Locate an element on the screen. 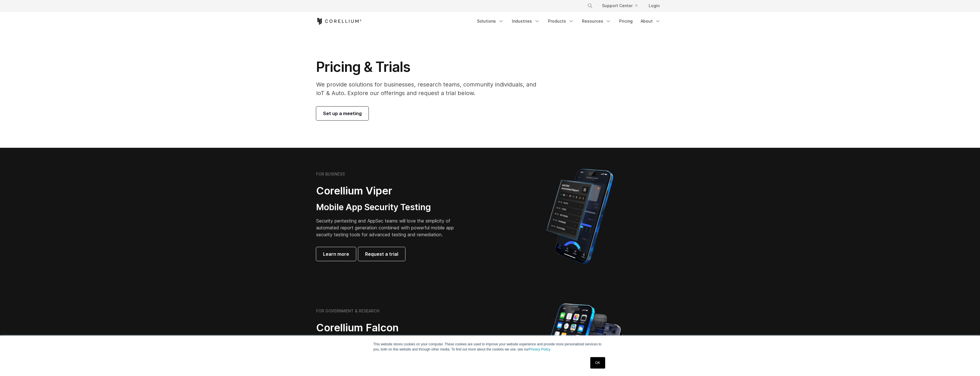 This screenshot has width=980, height=376. a: Support Center is located at coordinates (619, 6).